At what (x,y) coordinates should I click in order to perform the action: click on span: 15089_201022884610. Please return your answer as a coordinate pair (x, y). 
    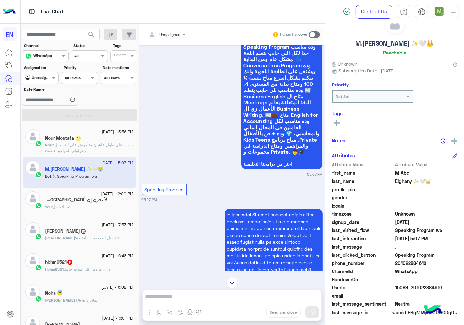
    Looking at the image, I should click on (426, 287).